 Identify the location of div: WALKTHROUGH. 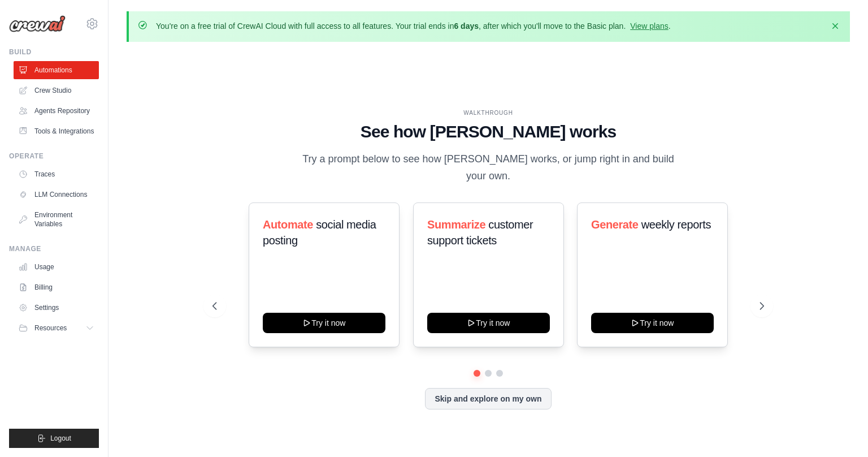
(489, 113).